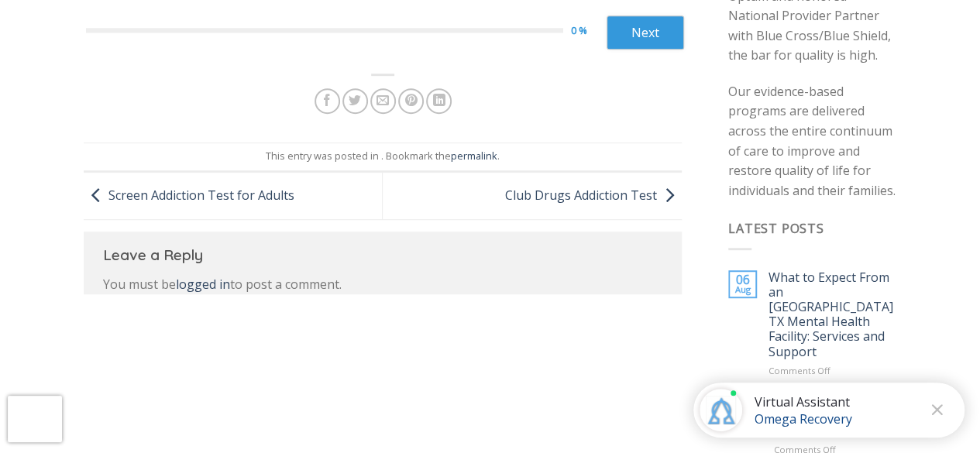  What do you see at coordinates (189, 195) in the screenshot?
I see `a: Screen Addiction Test for Adults` at bounding box center [189, 195].